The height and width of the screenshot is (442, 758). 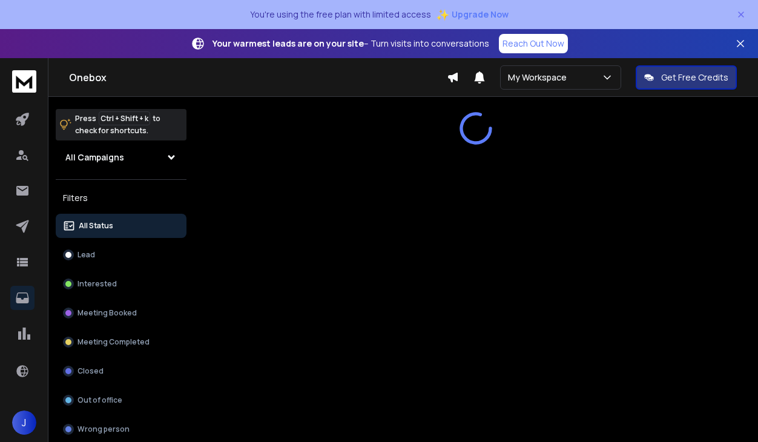 I want to click on p: – Turn visits into conversations, so click(x=351, y=44).